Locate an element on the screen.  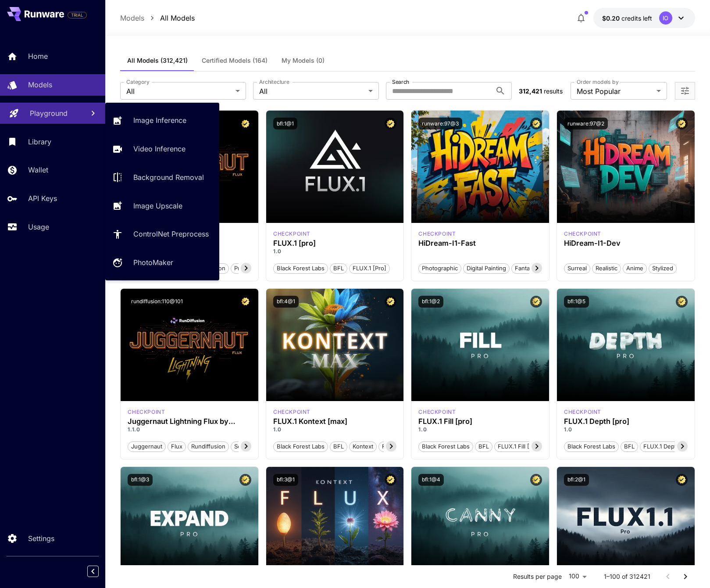
label: Search is located at coordinates (401, 81).